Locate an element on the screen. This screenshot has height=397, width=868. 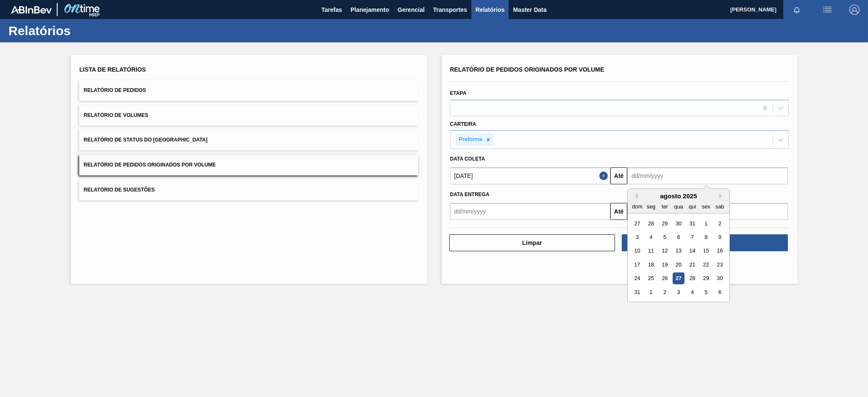
div: agosto 2025 is located at coordinates (679, 195).